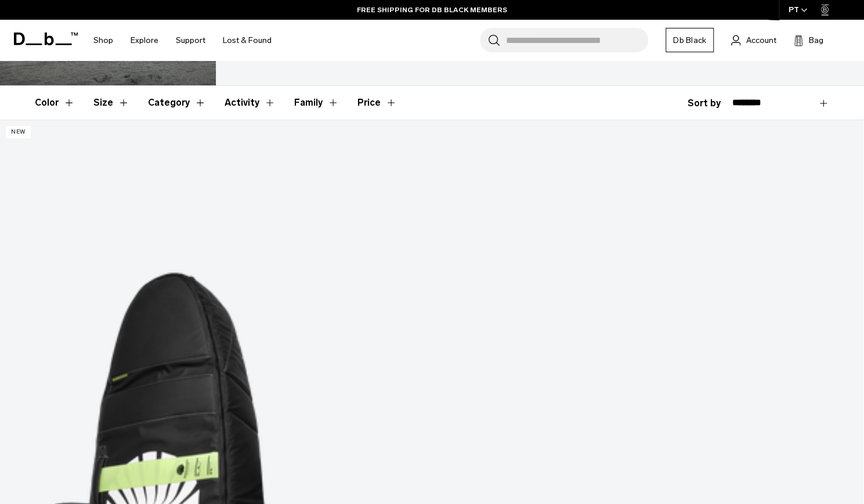 The width and height of the screenshot is (864, 504). Describe the element at coordinates (182, 40) in the screenshot. I see `nav: Main Navigation` at that location.